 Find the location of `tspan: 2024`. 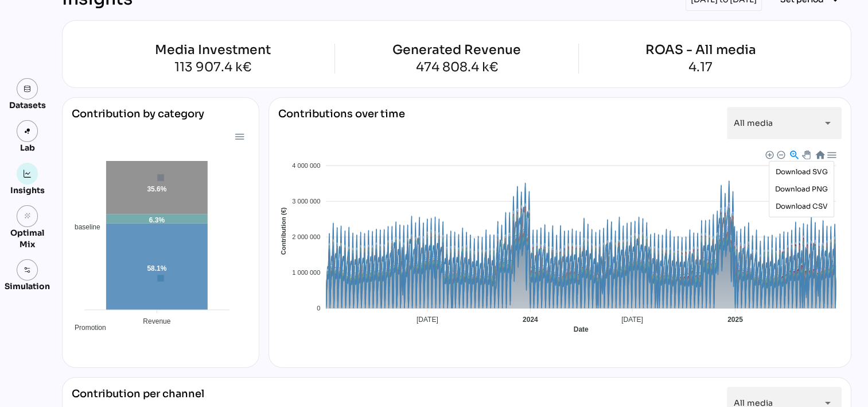

tspan: 2024 is located at coordinates (530, 319).